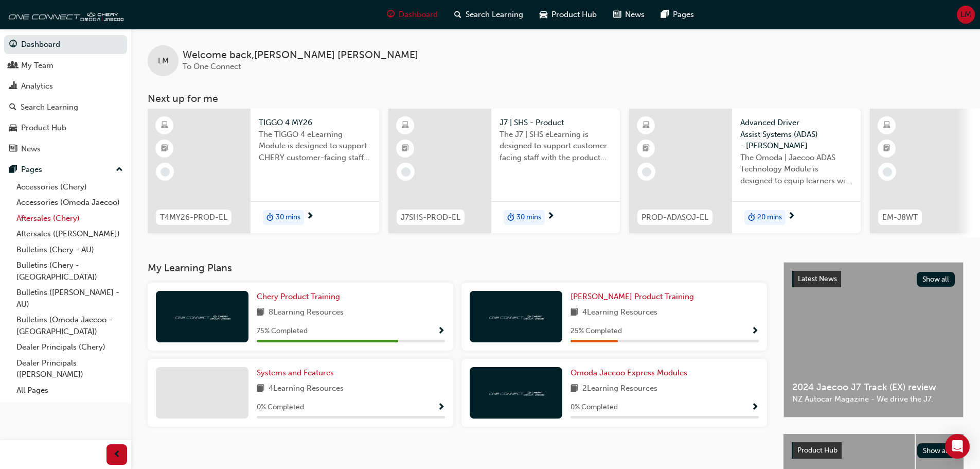  Describe the element at coordinates (677, 15) in the screenshot. I see `a: pages-iconPages` at that location.